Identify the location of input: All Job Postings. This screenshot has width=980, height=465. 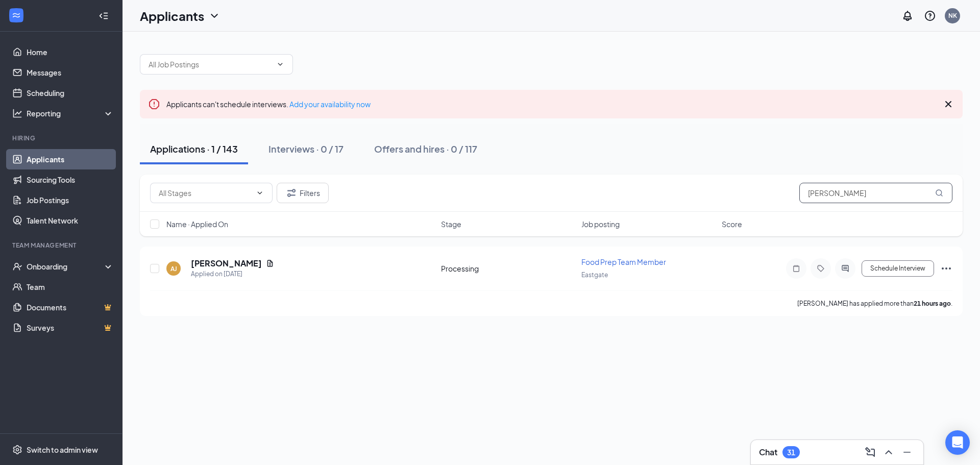
(210, 64).